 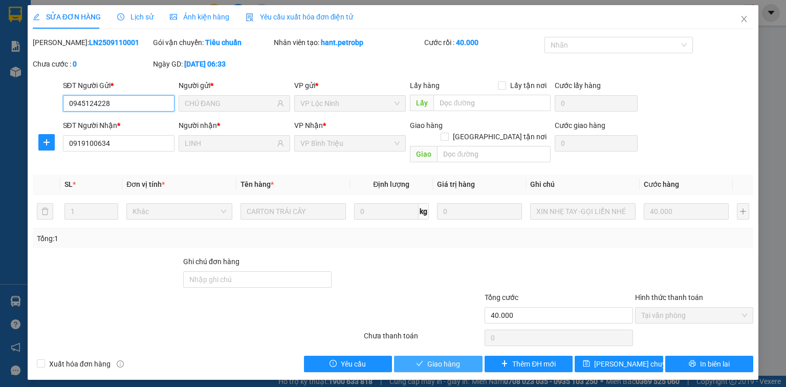 I want to click on button: printerIn biên lai, so click(x=709, y=364).